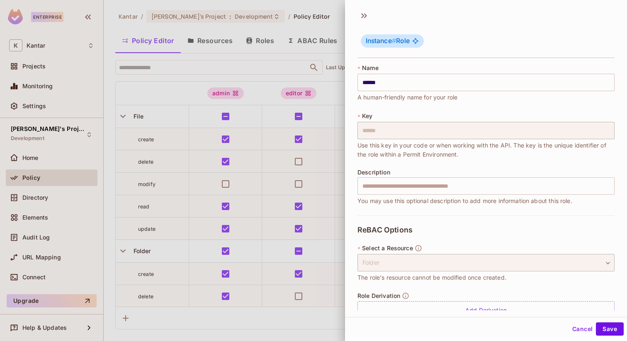 This screenshot has height=341, width=627. Describe the element at coordinates (582, 329) in the screenshot. I see `button: Cancel` at that location.